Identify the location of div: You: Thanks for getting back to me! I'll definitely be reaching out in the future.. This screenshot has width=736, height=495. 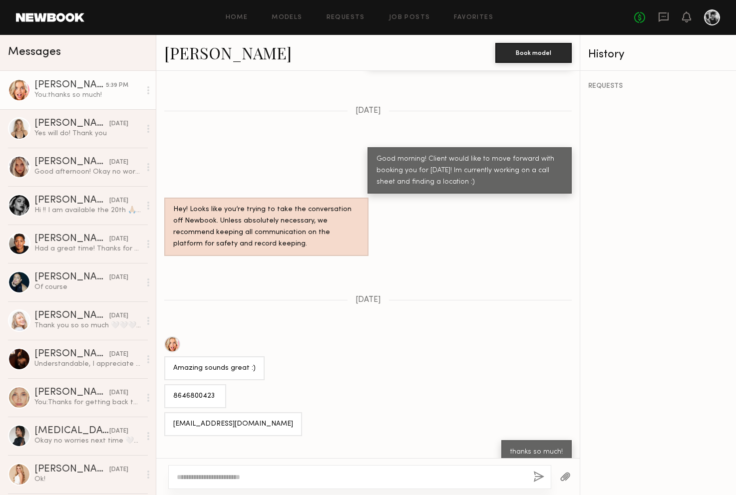
(87, 402).